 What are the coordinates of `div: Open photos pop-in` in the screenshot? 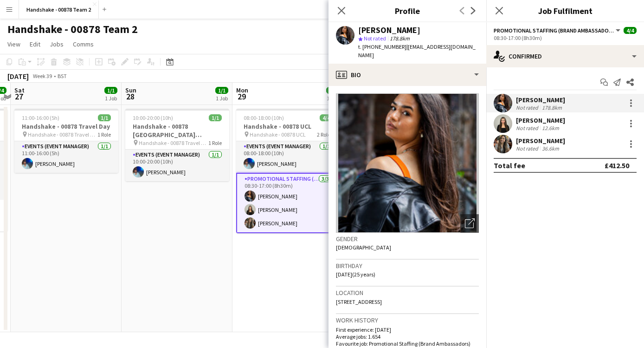 It's located at (470, 223).